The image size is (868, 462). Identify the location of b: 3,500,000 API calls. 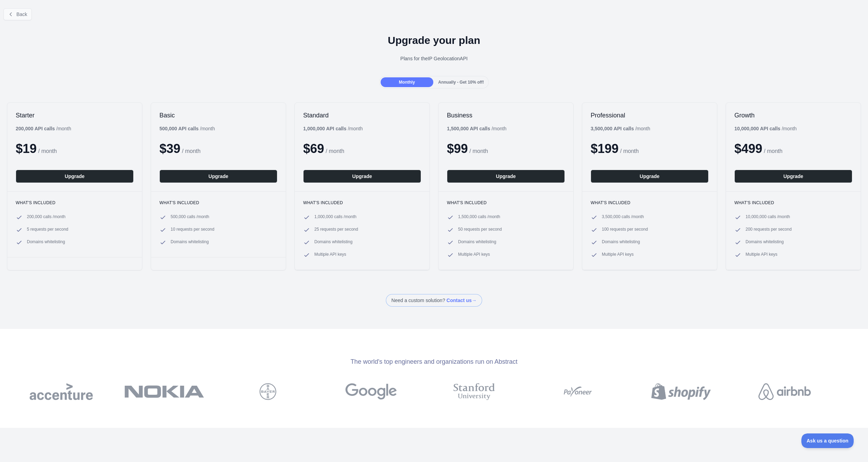
(612, 129).